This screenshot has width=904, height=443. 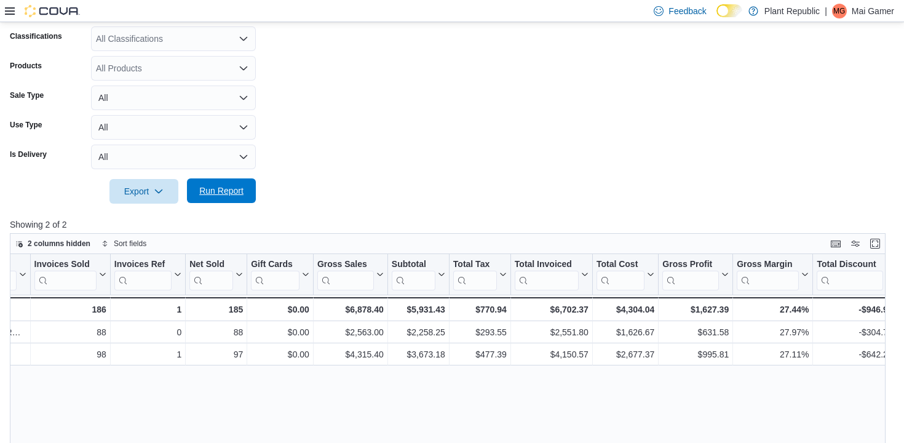 What do you see at coordinates (418, 274) in the screenshot?
I see `button: Subtotal` at bounding box center [418, 274].